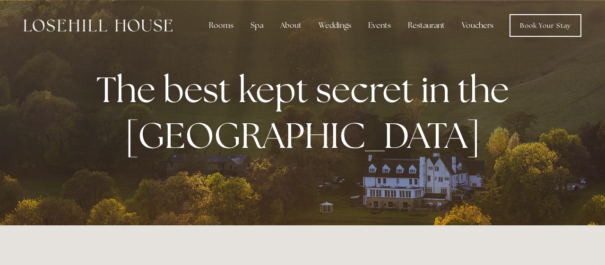  Describe the element at coordinates (98, 26) in the screenshot. I see `img: Losehill House` at that location.